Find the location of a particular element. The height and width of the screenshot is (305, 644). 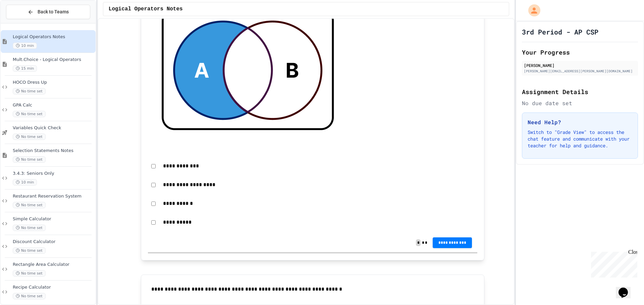

span: 15 min is located at coordinates (25, 68).